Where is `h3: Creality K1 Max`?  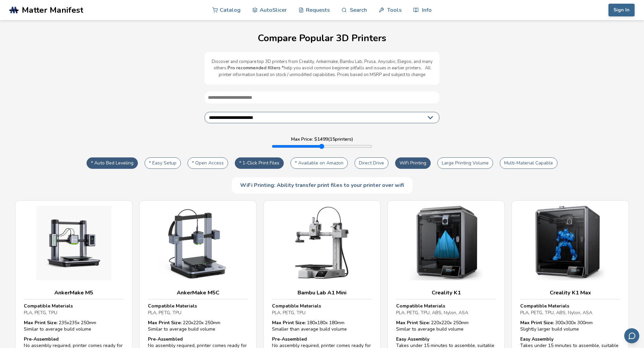
h3: Creality K1 Max is located at coordinates (570, 293).